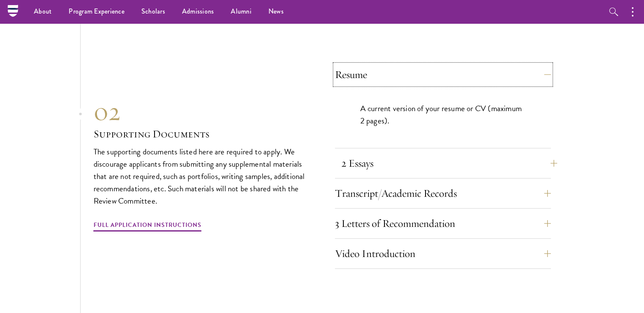  What do you see at coordinates (201, 111) in the screenshot?
I see `div: 02` at bounding box center [201, 111].